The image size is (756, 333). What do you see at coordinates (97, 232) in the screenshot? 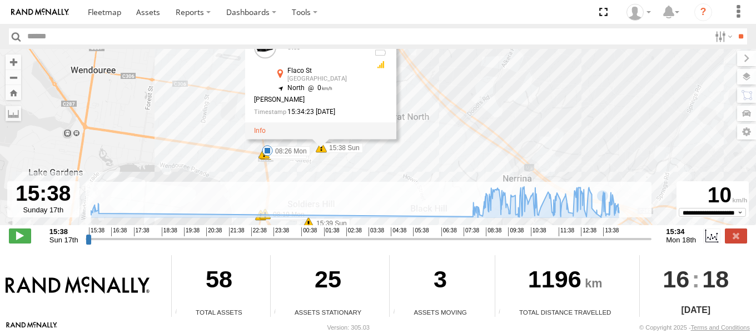
I see `span: 15:38` at bounding box center [97, 232].